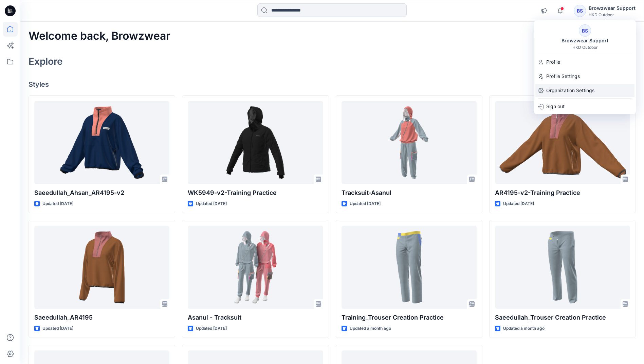  I want to click on p: Tracksuit-Asanul, so click(409, 193).